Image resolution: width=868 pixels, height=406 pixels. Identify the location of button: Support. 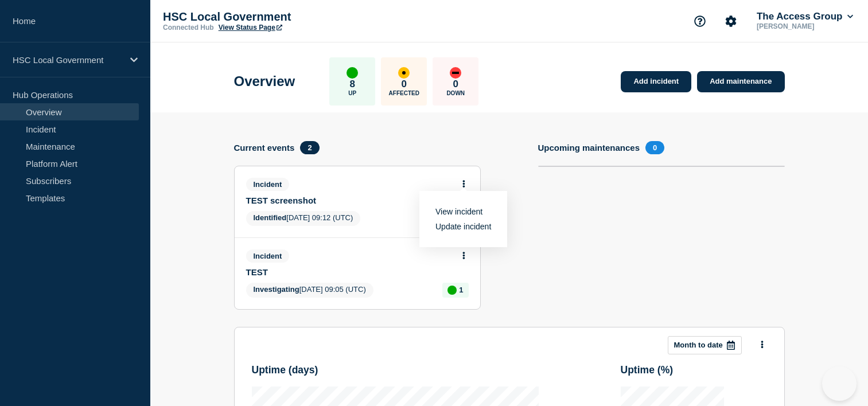
(700, 21).